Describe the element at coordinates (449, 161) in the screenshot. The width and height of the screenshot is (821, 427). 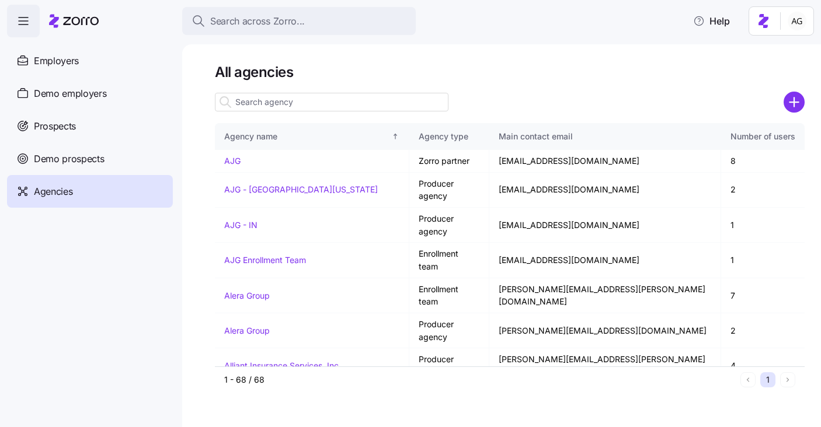
I see `td: Zorro partner` at that location.